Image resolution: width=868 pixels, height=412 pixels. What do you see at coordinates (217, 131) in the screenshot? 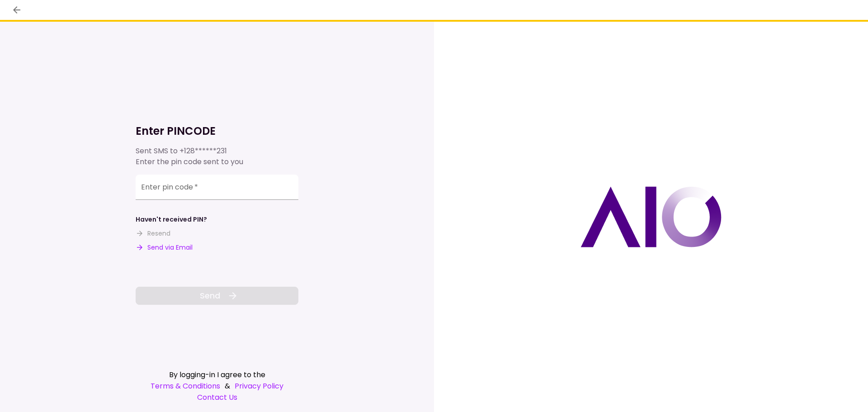
I see `h1: Enter PINCODE` at bounding box center [217, 131].